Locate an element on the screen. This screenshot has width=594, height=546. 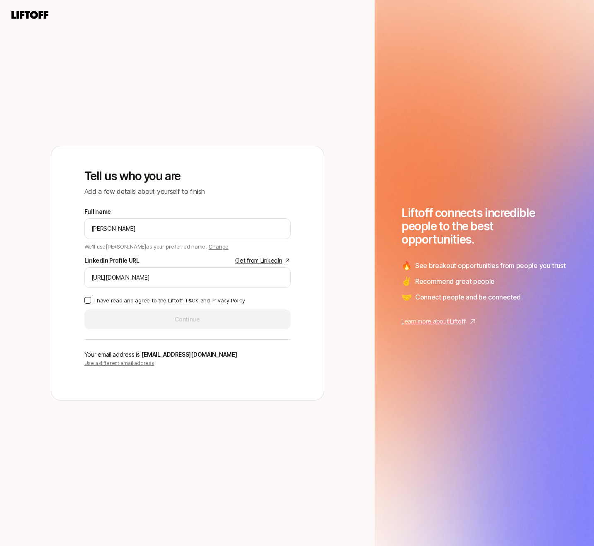
a: Learn more about Liftoff is located at coordinates (485, 321).